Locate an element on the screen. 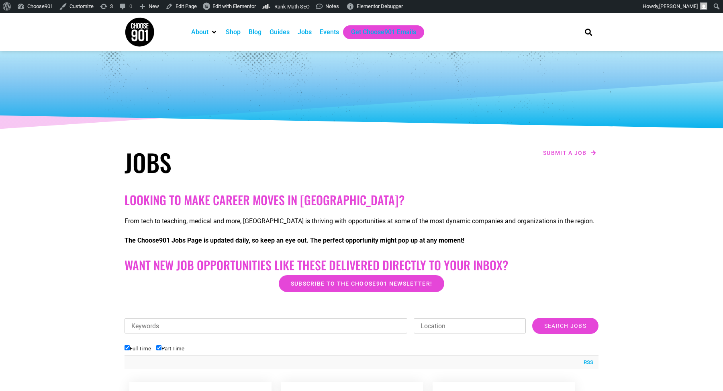 The height and width of the screenshot is (391, 723). input: Search Jobs is located at coordinates (565, 325).